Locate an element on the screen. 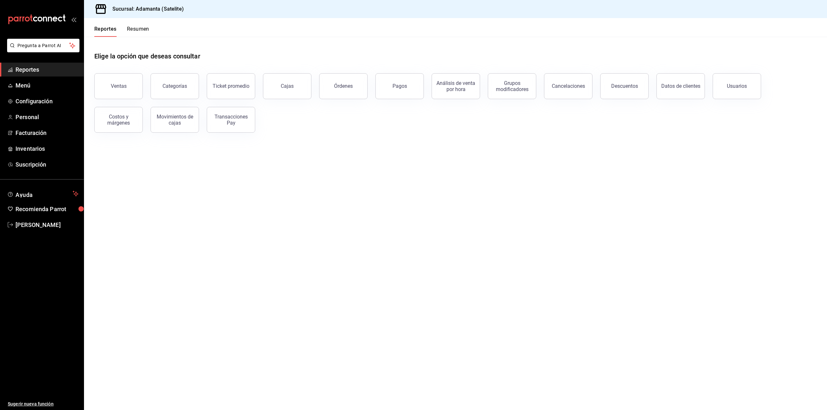 This screenshot has width=827, height=410. div: Cajas is located at coordinates (287, 86).